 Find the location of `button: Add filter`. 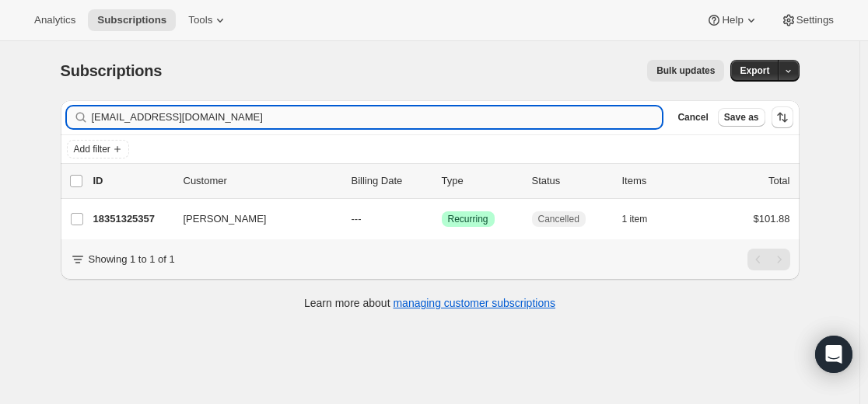

button: Add filter is located at coordinates (98, 150).